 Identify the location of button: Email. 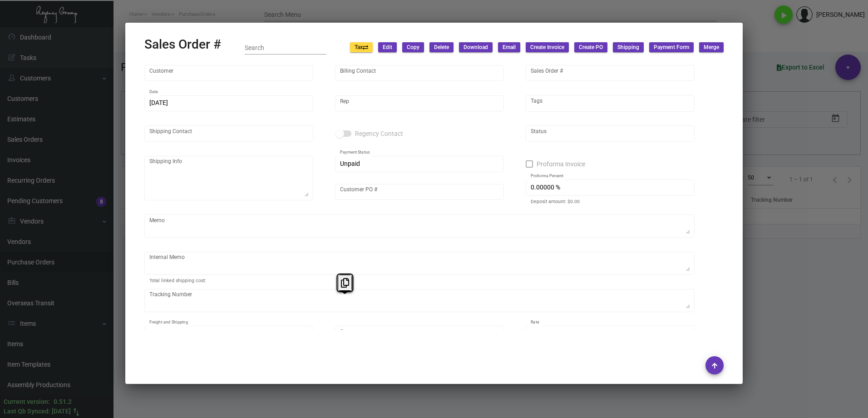
(508, 47).